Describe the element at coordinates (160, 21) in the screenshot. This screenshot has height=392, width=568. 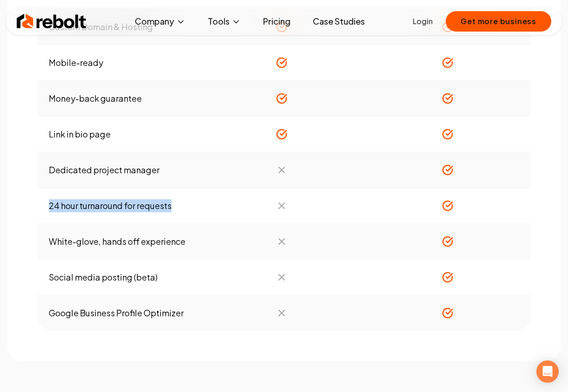
I see `button: Company` at that location.